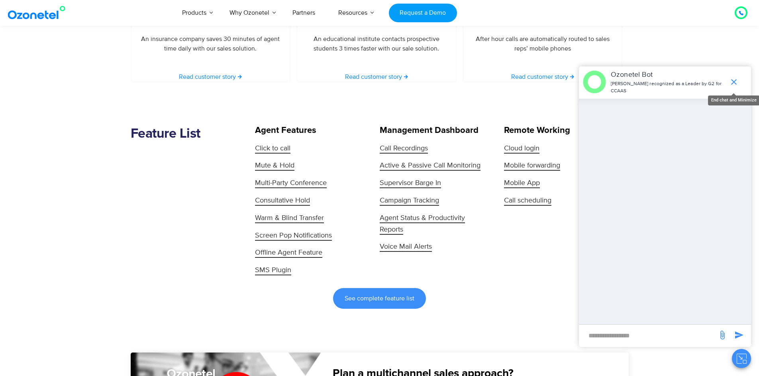 The image size is (759, 376). I want to click on a: Multi-Party Conference, so click(310, 183).